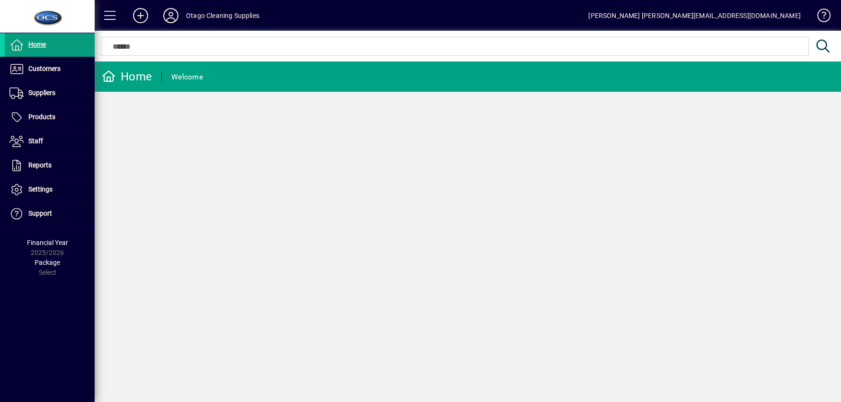 This screenshot has width=841, height=402. What do you see at coordinates (45, 69) in the screenshot?
I see `span: Customers` at bounding box center [45, 69].